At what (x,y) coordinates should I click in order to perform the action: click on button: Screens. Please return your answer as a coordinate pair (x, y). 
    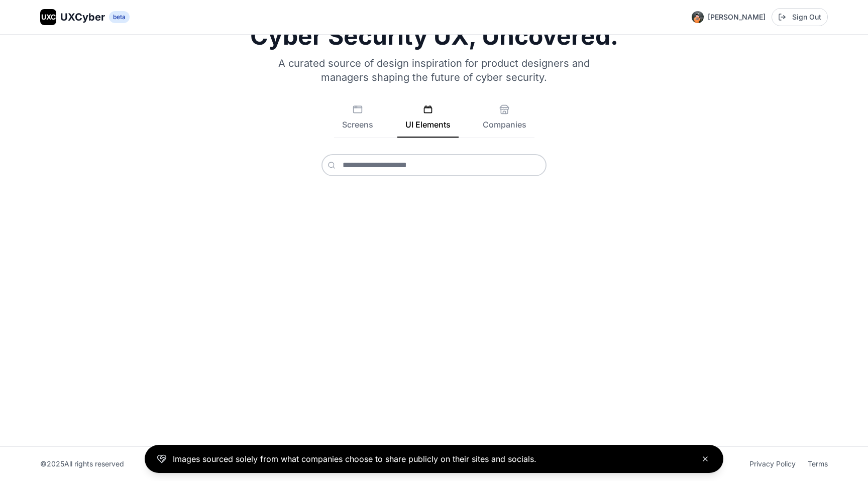
    Looking at the image, I should click on (357, 121).